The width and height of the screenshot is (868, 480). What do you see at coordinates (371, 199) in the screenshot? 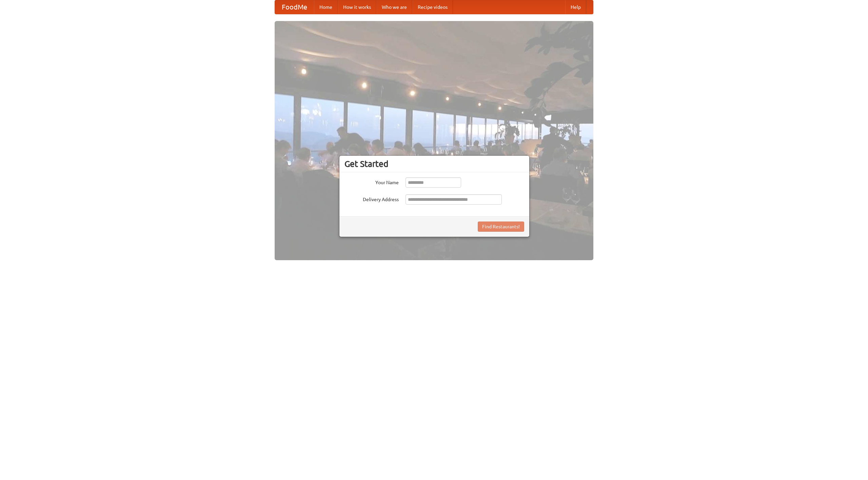
I see `label: Delivery Address` at bounding box center [371, 199].